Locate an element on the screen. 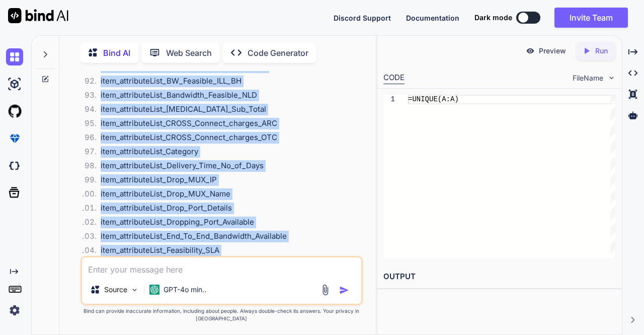  p: Bind can provide inaccurate information, including about people. Always double-check its answers.... is located at coordinates (222, 314).